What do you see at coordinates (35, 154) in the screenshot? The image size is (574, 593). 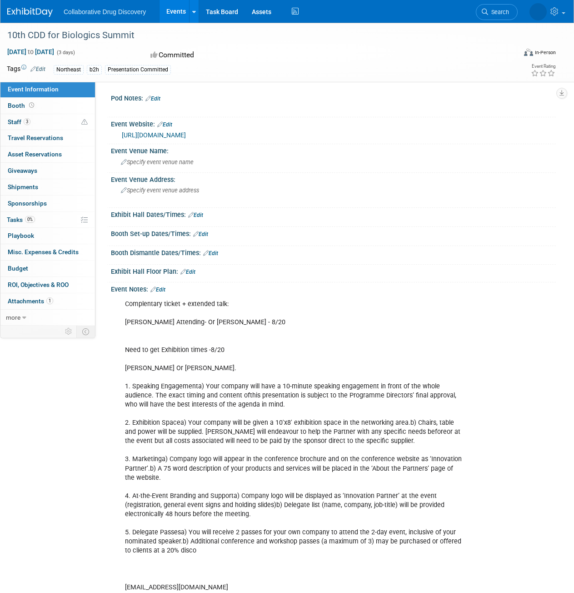 I see `span: Asset Reservations` at bounding box center [35, 154].